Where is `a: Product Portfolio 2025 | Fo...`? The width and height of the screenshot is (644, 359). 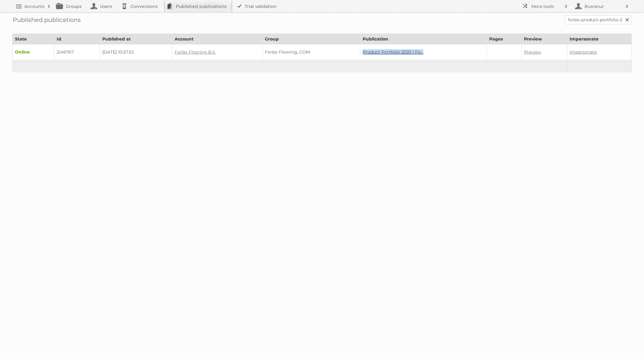 a: Product Portfolio 2025 | Fo... is located at coordinates (393, 52).